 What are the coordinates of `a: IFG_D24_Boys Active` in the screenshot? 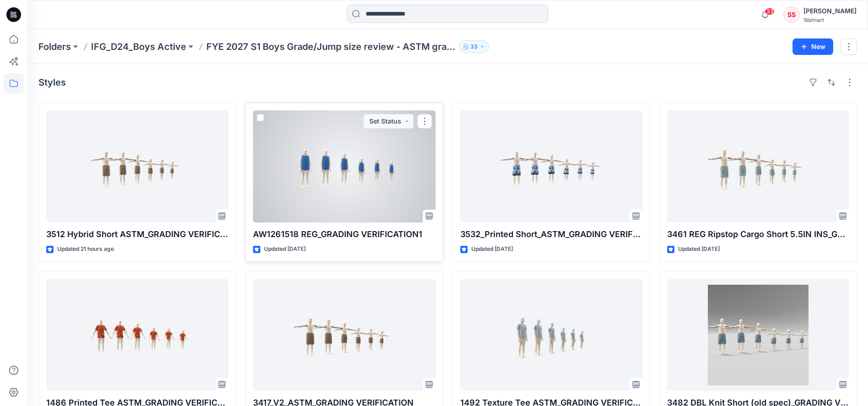 It's located at (139, 47).